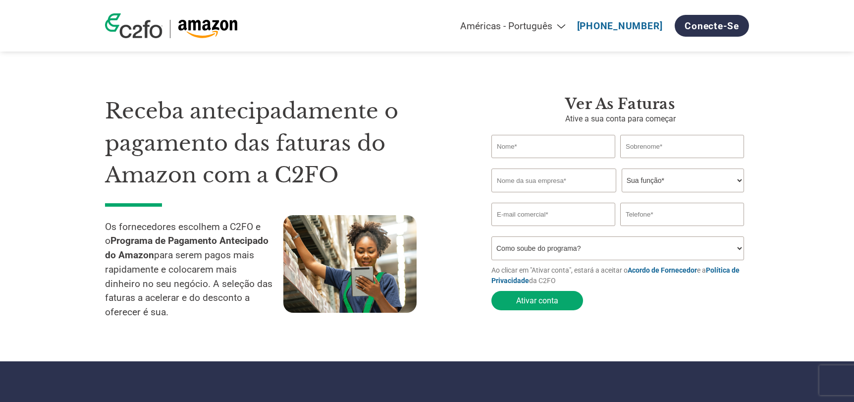  Describe the element at coordinates (712, 26) in the screenshot. I see `a: Conecte-se` at that location.